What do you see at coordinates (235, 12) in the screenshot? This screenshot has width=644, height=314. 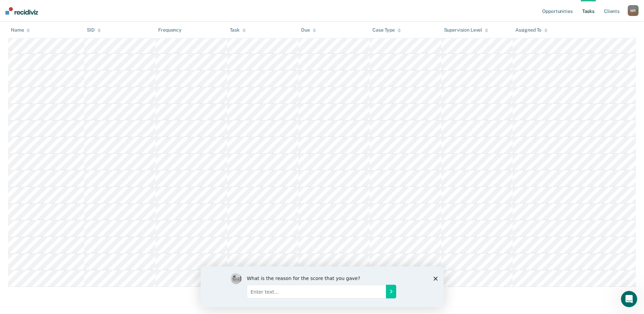 I see `div: Close survey` at bounding box center [235, 12].